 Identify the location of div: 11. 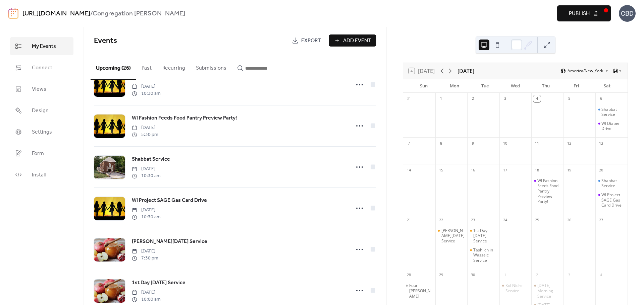
(537, 144).